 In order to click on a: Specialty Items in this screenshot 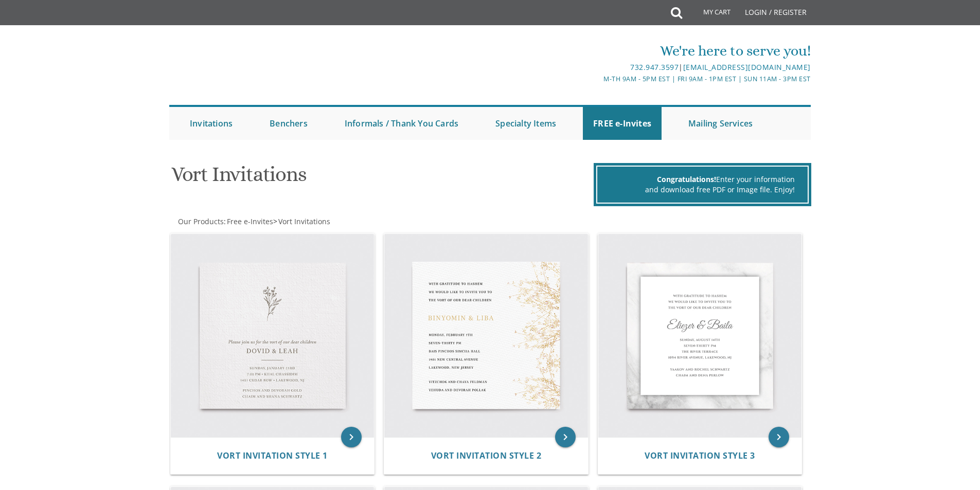, I will do `click(525, 123)`.